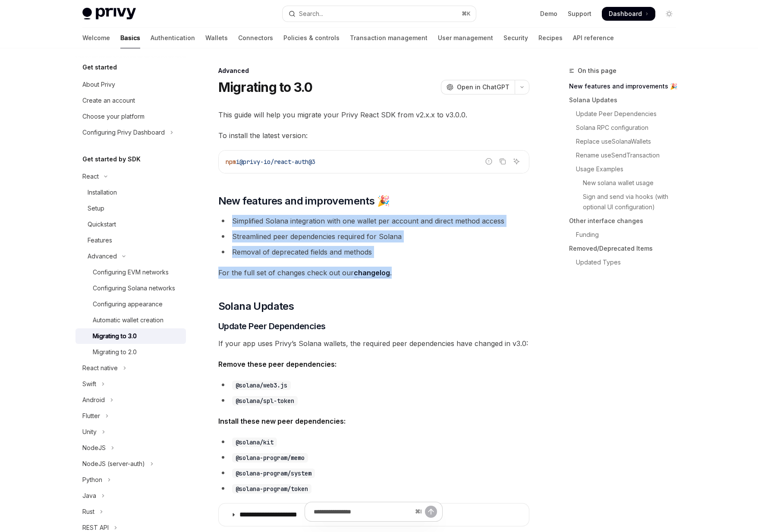  What do you see at coordinates (130, 38) in the screenshot?
I see `a: Basics` at bounding box center [130, 38].